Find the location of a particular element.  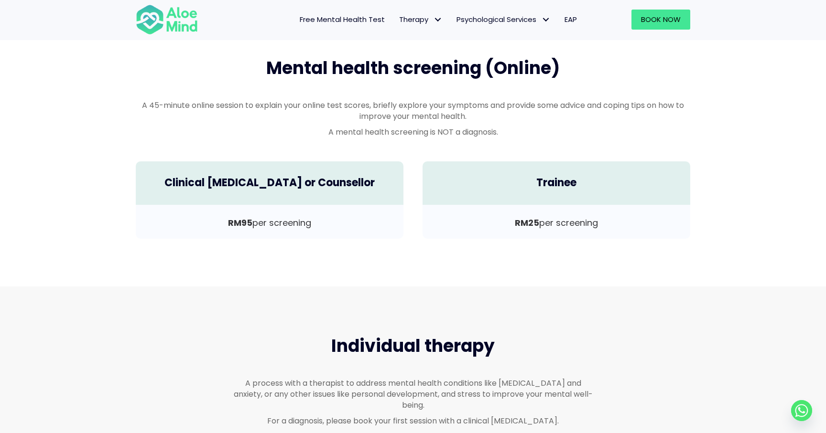

span: Individual therapy is located at coordinates (413, 346).